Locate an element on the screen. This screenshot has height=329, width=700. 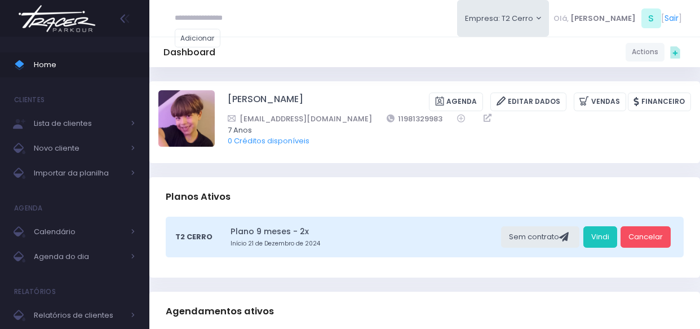
div: Quick actions is located at coordinates (676, 52).